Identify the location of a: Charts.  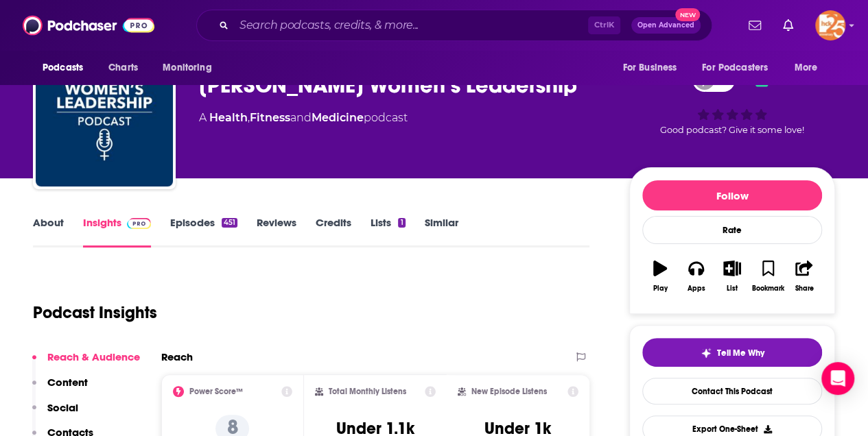
(123, 68).